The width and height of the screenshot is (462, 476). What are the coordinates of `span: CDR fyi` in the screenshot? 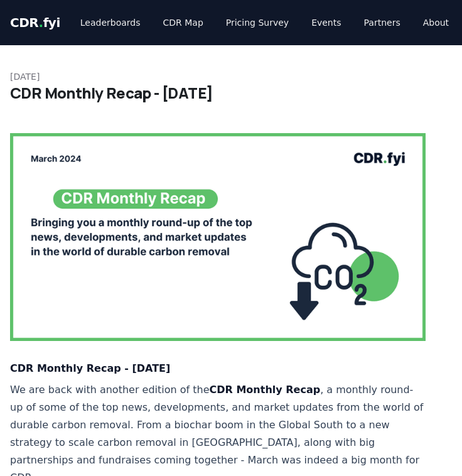 It's located at (35, 23).